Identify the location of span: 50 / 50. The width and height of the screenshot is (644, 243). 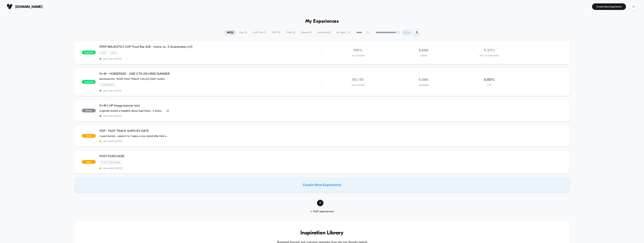
(358, 79).